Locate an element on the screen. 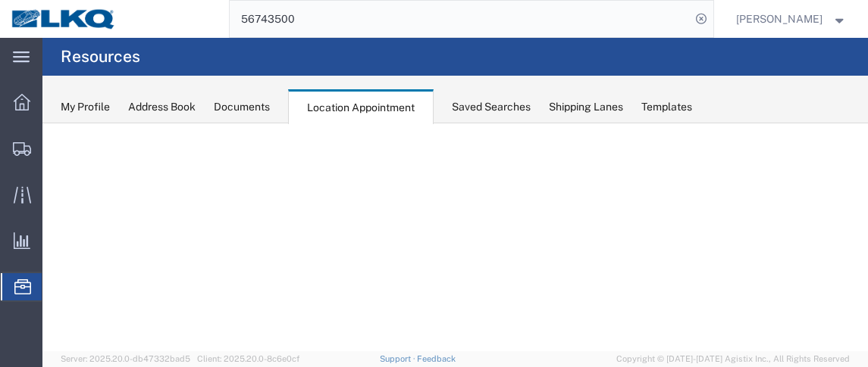  div: My Profile is located at coordinates (85, 106).